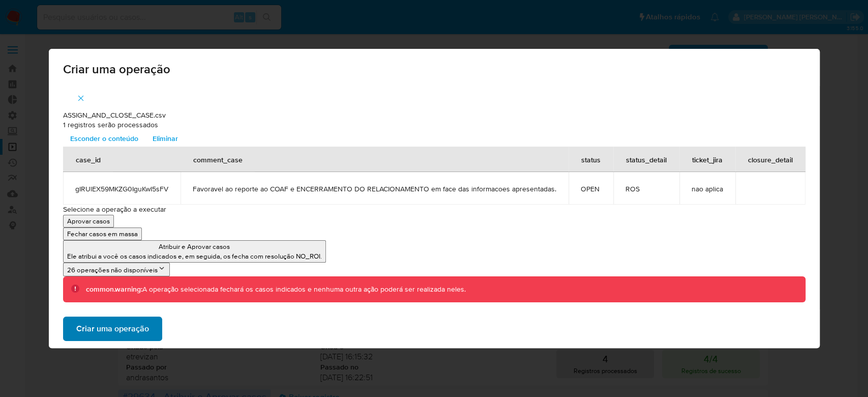  Describe the element at coordinates (434, 210) in the screenshot. I see `p: Selecione a operação a executar` at that location.